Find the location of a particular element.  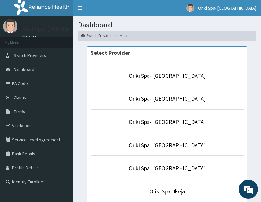

span: Tariffs is located at coordinates (19, 111).